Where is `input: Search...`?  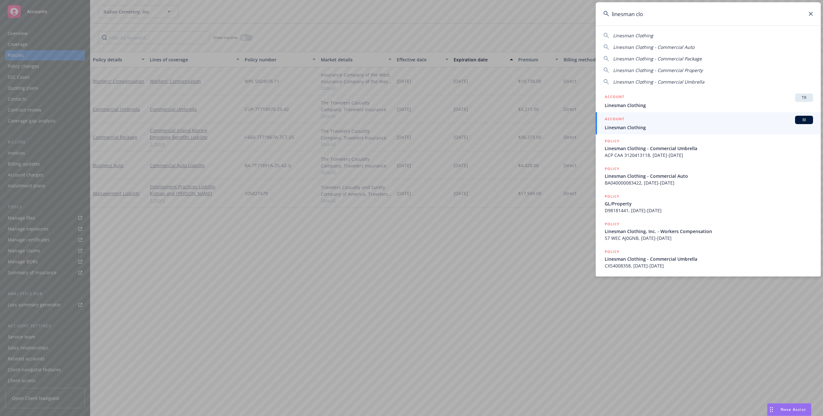 input: Search... is located at coordinates (708, 14).